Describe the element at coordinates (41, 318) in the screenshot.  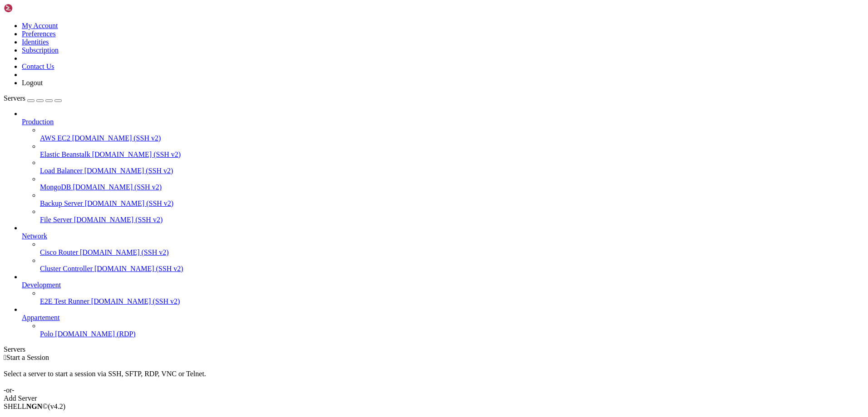
I see `span: Appartement` at that location.